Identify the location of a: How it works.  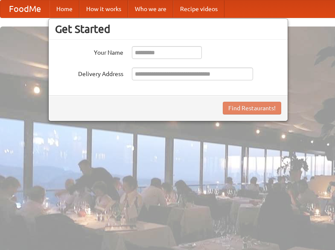
(104, 9).